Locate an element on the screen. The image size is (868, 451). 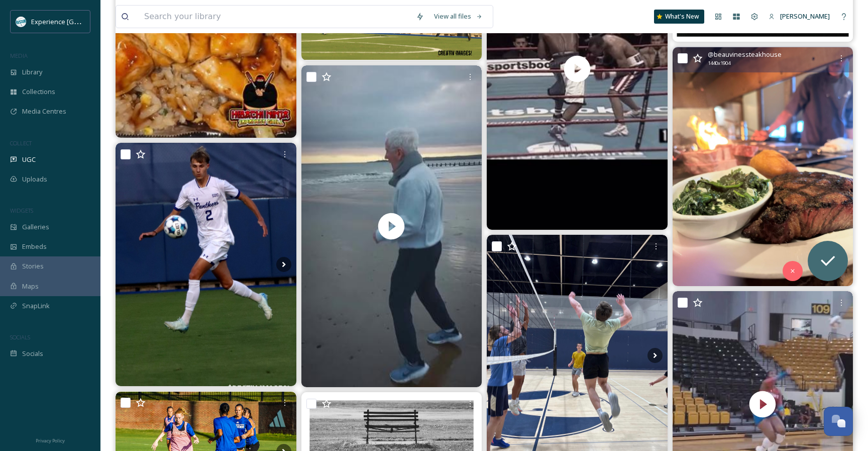
a: Privacy Policy is located at coordinates (50, 440).